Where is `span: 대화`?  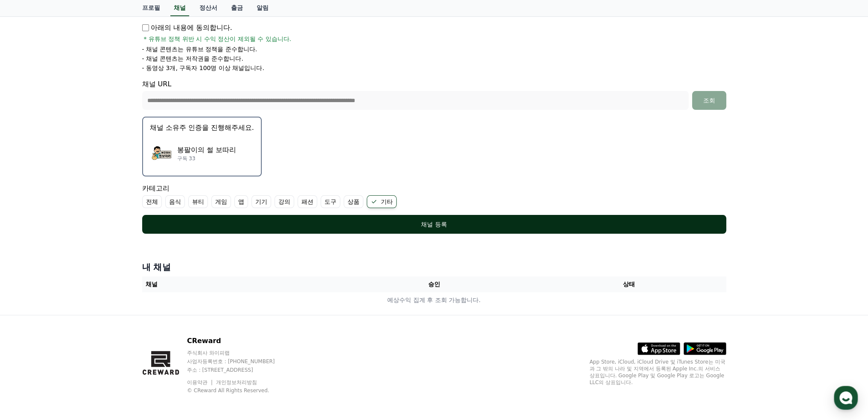
span: 대화 is located at coordinates (83, 288).